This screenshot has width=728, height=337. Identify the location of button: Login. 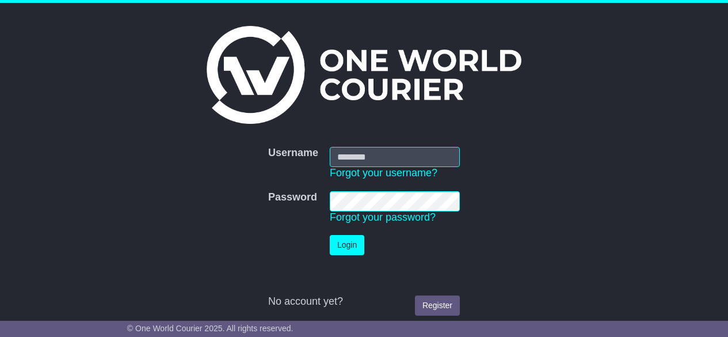
(347, 245).